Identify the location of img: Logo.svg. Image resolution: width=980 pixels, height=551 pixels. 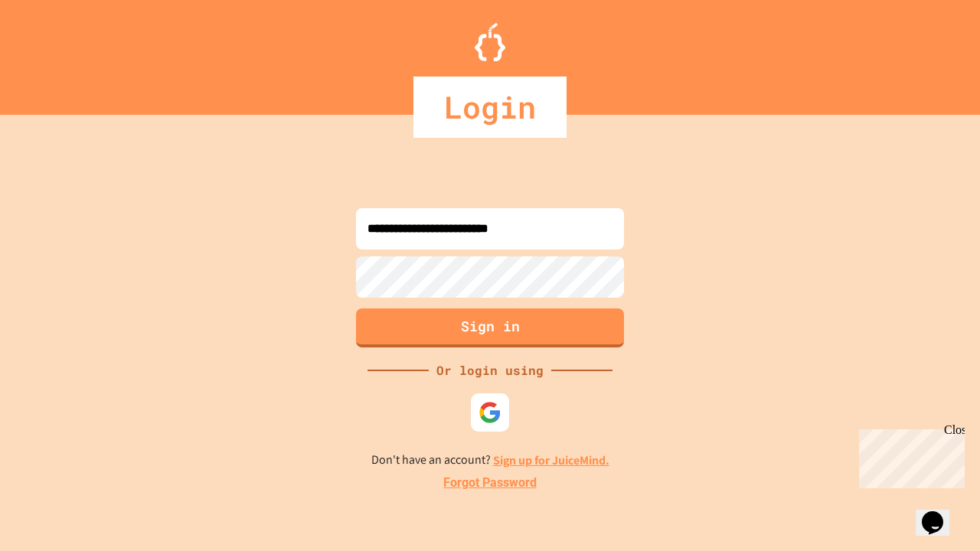
(490, 43).